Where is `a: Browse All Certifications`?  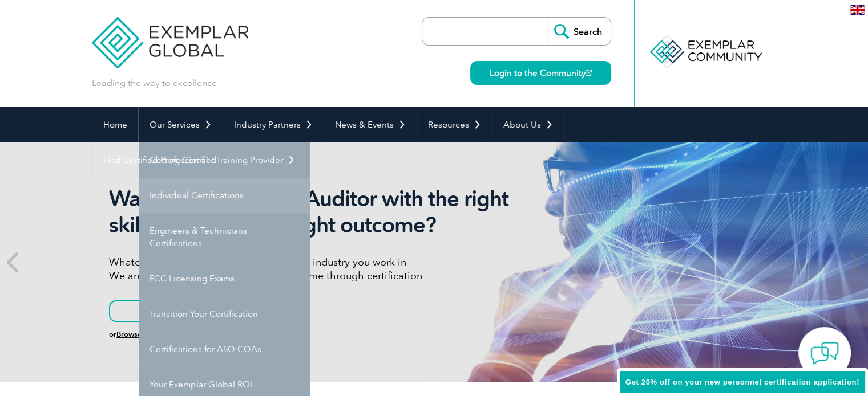 a: Browse All Certifications is located at coordinates (157, 334).